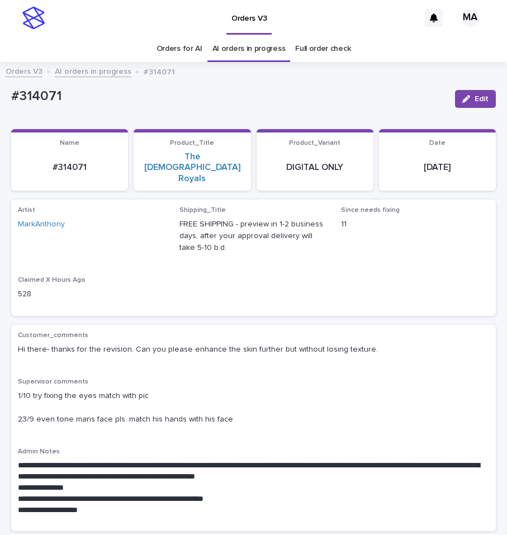 Image resolution: width=507 pixels, height=535 pixels. What do you see at coordinates (41, 224) in the screenshot?
I see `a: MarkAnthony` at bounding box center [41, 224].